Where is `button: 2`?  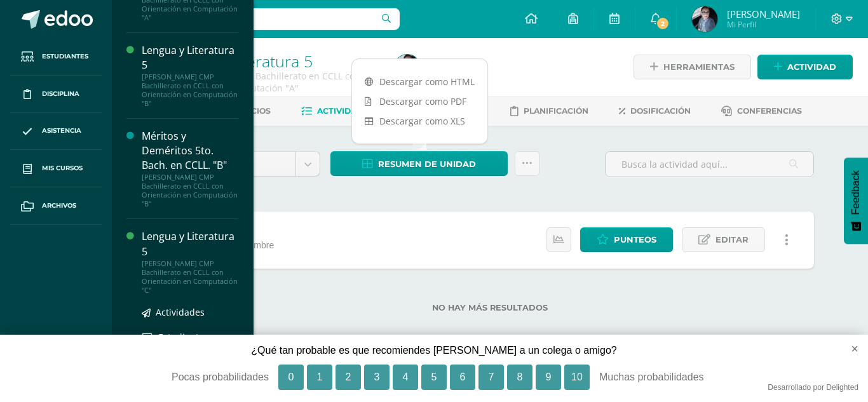 button: 2 is located at coordinates (348, 377).